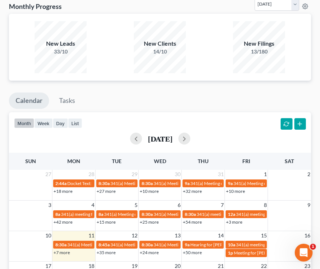 Image resolution: width=320 pixels, height=269 pixels. I want to click on button: day, so click(60, 123).